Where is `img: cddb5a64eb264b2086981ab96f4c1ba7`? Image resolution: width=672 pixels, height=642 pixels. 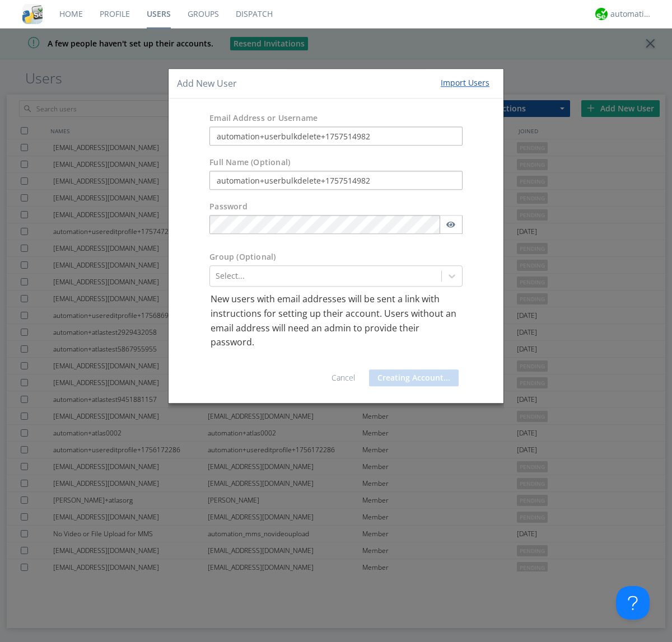 img: cddb5a64eb264b2086981ab96f4c1ba7 is located at coordinates (32, 14).